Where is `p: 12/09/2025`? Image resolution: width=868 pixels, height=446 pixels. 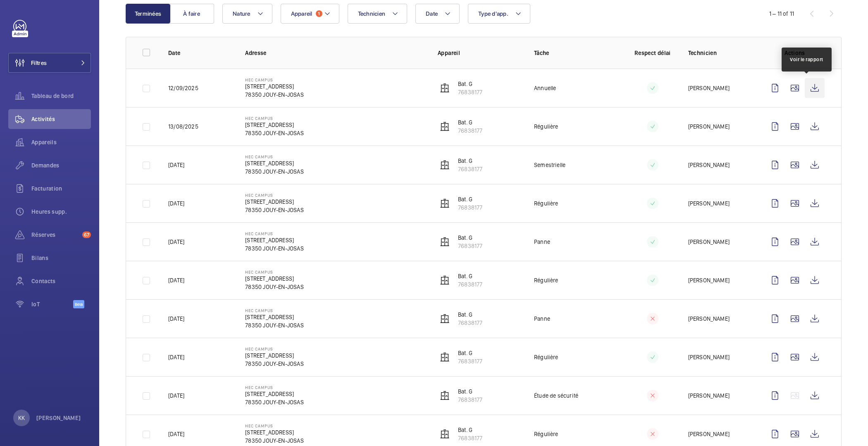 p: 12/09/2025 is located at coordinates (184, 88).